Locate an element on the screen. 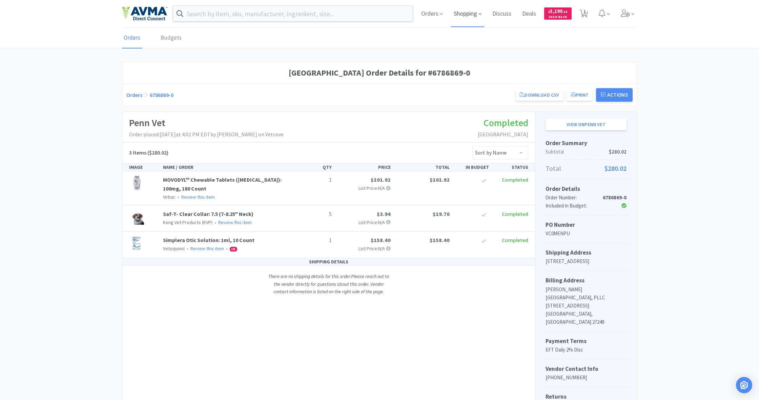 The height and width of the screenshot is (400, 759). div: Included in Budget: is located at coordinates (572, 206).